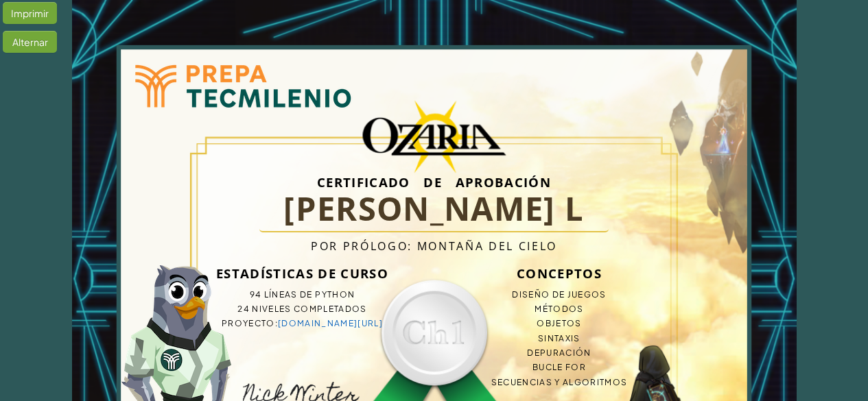 Image resolution: width=868 pixels, height=401 pixels. I want to click on div: Alternar, so click(29, 42).